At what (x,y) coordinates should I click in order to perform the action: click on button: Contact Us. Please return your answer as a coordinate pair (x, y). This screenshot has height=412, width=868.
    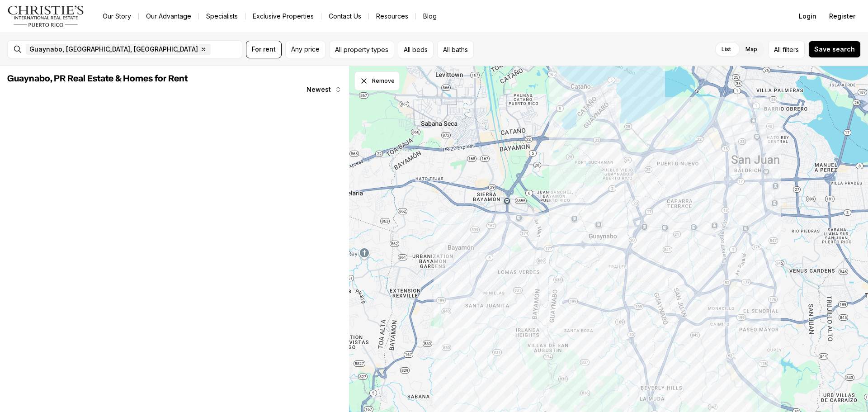
    Looking at the image, I should click on (345, 16).